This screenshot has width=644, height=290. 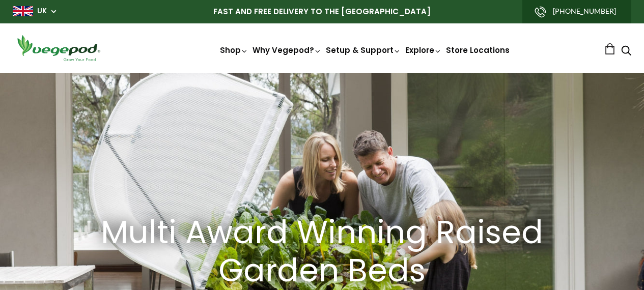 What do you see at coordinates (424, 50) in the screenshot?
I see `a: Explore` at bounding box center [424, 50].